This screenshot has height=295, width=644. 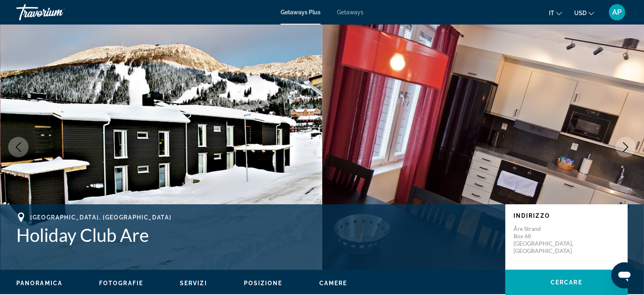 What do you see at coordinates (626, 147) in the screenshot?
I see `button: Next image` at bounding box center [626, 147].